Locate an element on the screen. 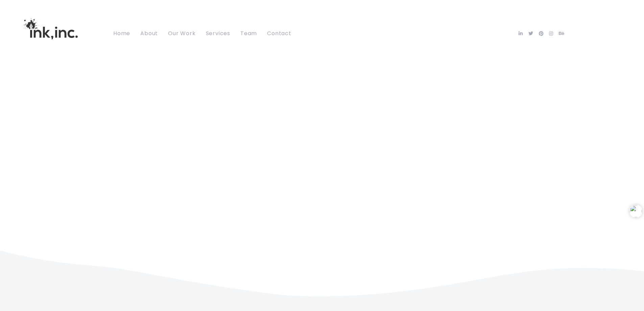  img: Ink, Inc. | Marketing Agency is located at coordinates (51, 29).